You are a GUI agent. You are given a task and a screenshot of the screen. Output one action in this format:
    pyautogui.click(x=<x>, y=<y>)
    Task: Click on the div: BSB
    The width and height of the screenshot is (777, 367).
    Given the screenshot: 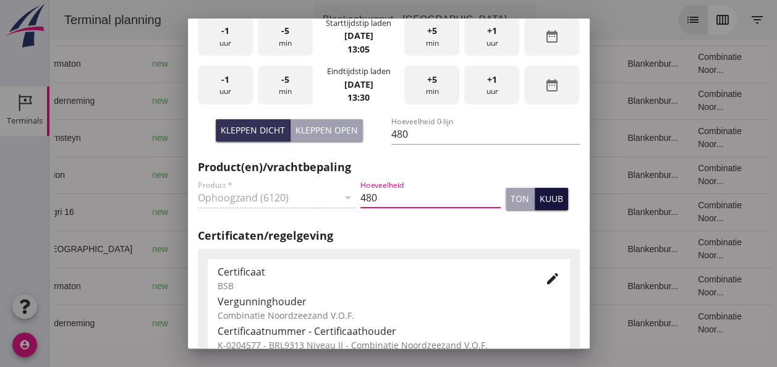 What is the action you would take?
    pyautogui.click(x=372, y=286)
    